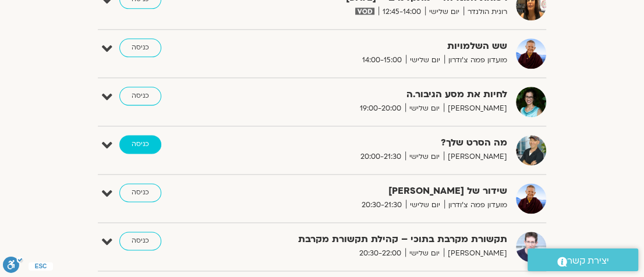 The image size is (644, 277). Describe the element at coordinates (382, 60) in the screenshot. I see `span: 14:00-15:00` at that location.